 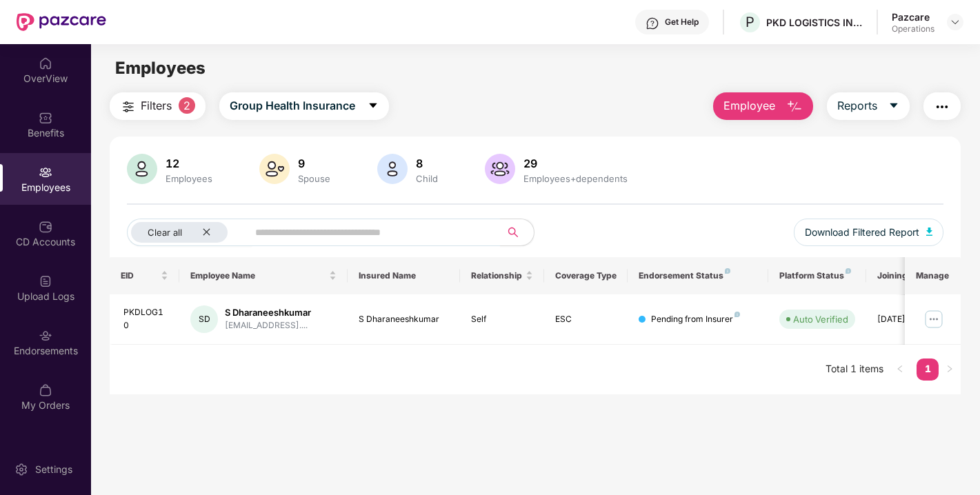 I want to click on img: svg+xml;base64,PHN2ZyBpZD0iQmVuZWZpdHMiIHhtbG5zPSJodHRwOi8vd3d3LnczLm9yZy8yMDAwL3N2ZyIgd2lkdGg9Ij..., so click(x=46, y=118).